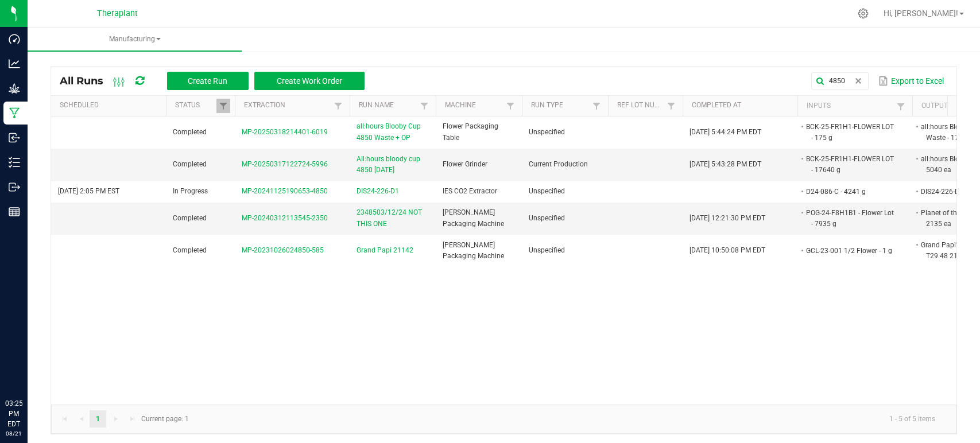 The image size is (980, 443). I want to click on a: Page 1, so click(98, 419).